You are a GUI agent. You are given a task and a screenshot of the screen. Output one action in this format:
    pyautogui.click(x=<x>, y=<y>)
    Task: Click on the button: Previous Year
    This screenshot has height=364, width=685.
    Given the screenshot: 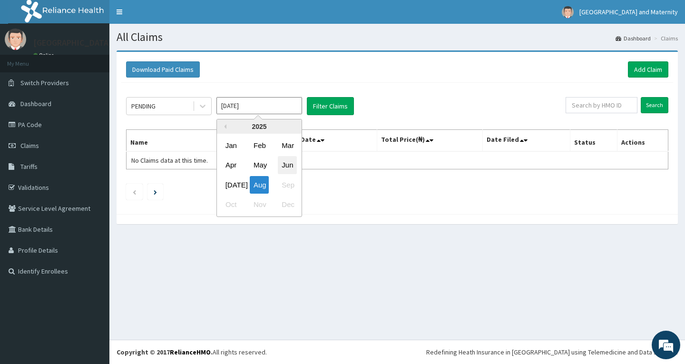 What is the action you would take?
    pyautogui.click(x=224, y=127)
    